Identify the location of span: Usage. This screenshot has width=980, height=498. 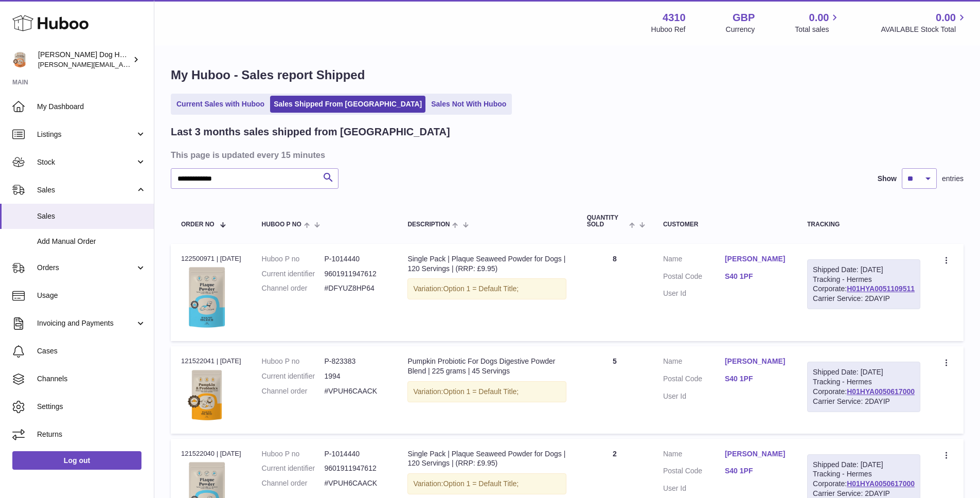
(91, 296).